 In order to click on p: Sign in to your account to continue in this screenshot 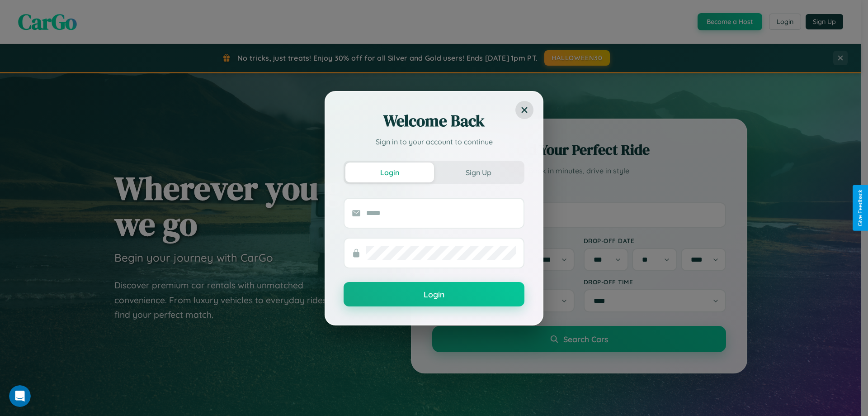, I will do `click(434, 142)`.